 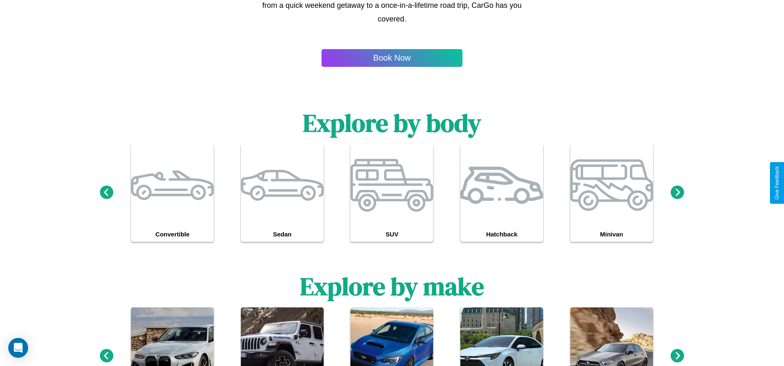 I want to click on div: Open Intercom Messenger, so click(x=18, y=348).